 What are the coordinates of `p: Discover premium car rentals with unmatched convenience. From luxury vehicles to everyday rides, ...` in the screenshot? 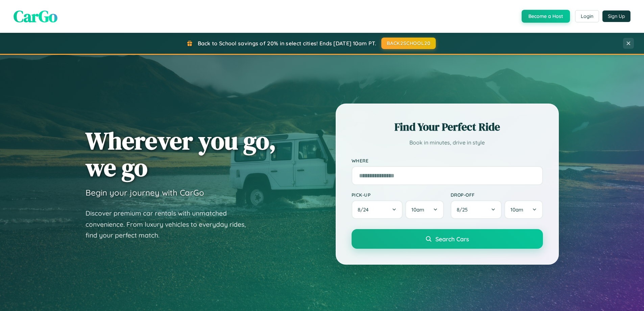 It's located at (170, 224).